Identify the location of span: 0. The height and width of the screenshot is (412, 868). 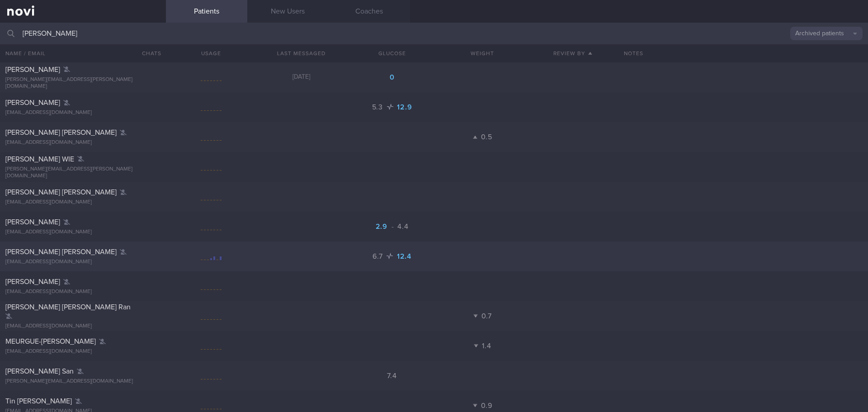
(392, 77).